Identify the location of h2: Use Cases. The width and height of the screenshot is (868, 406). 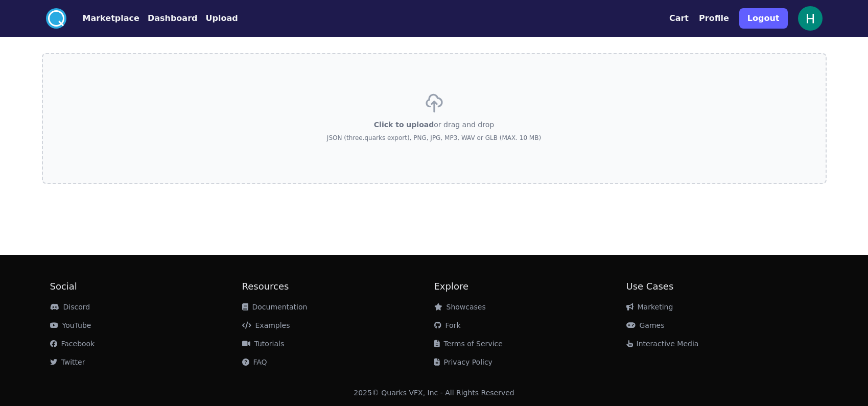
(722, 287).